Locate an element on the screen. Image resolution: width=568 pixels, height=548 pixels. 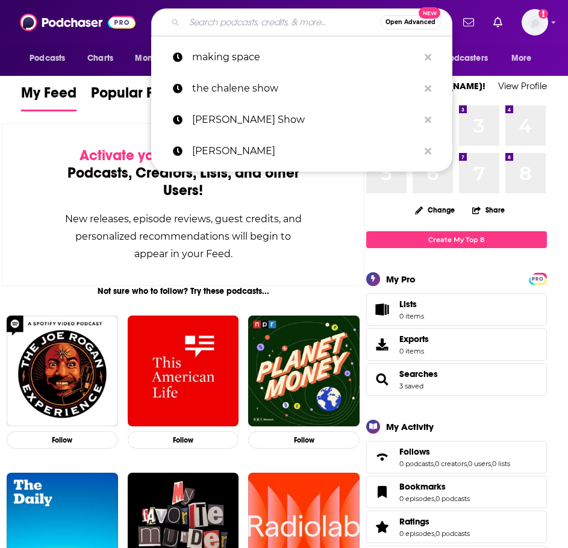
p: the chalene show is located at coordinates (305, 89).